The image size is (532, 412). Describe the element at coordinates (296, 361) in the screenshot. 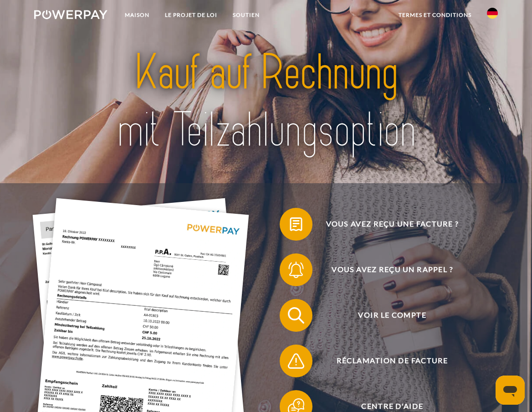

I see `img: qb_warning.svg` at that location.